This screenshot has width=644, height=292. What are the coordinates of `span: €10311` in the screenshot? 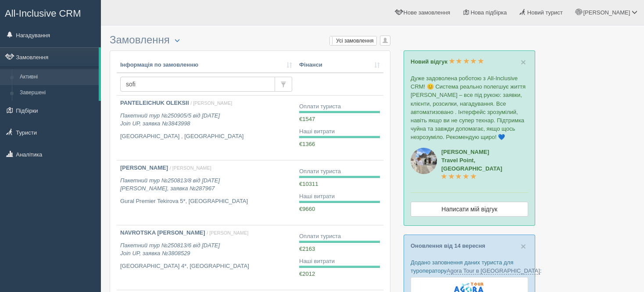 It's located at (308, 184).